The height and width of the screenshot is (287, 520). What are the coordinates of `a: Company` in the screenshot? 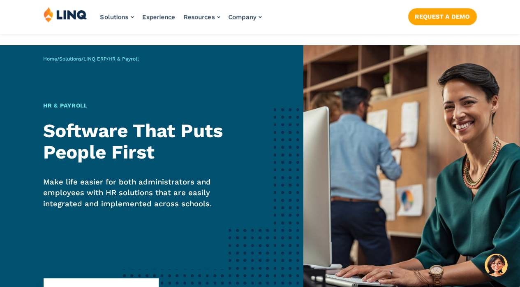 It's located at (245, 17).